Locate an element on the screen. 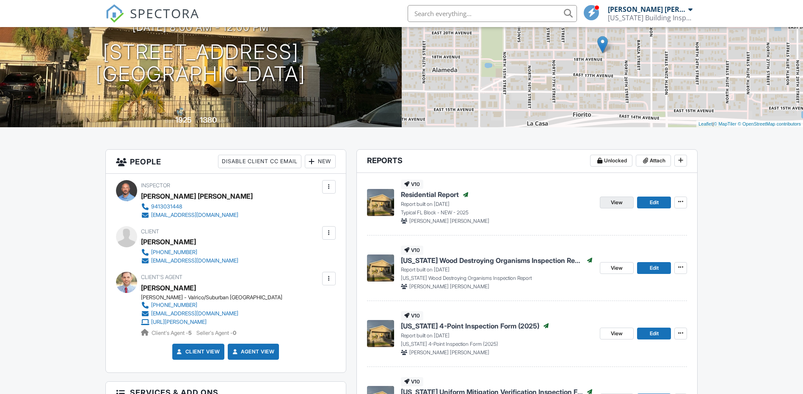  span: Client's Agent - is located at coordinates (172, 333).